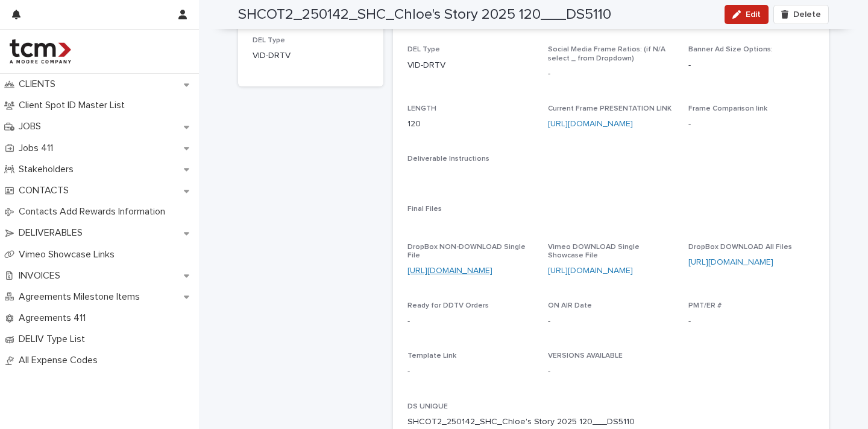 The width and height of the screenshot is (868, 429). I want to click on span: Delete, so click(808, 15).